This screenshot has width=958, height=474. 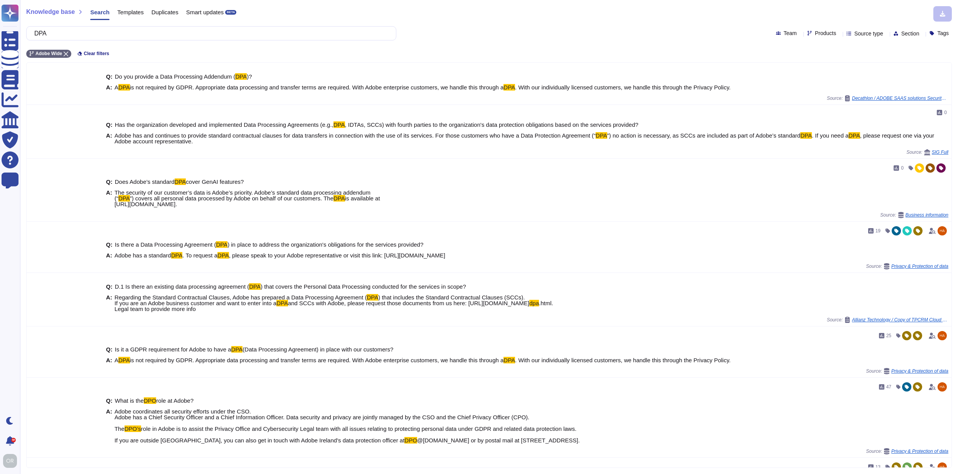 What do you see at coordinates (100, 12) in the screenshot?
I see `span: Search` at bounding box center [100, 12].